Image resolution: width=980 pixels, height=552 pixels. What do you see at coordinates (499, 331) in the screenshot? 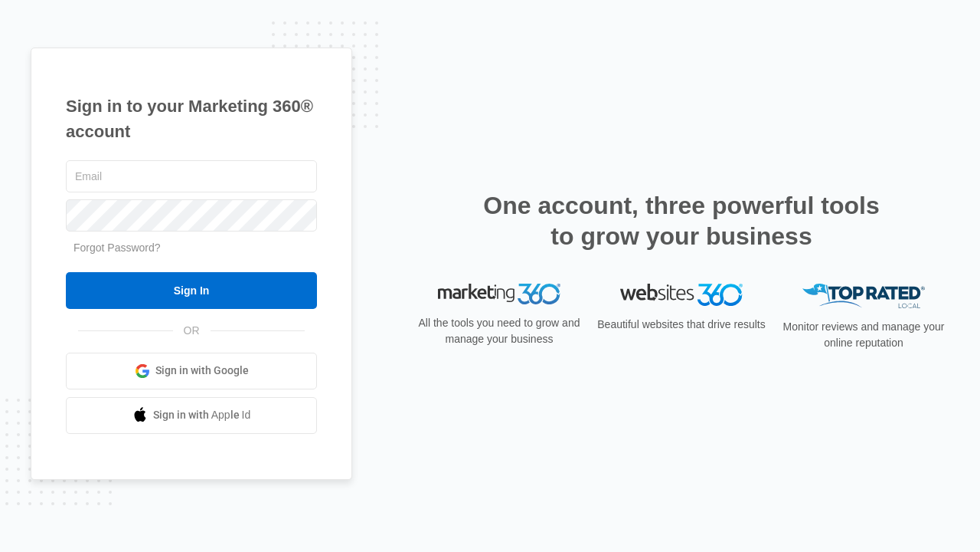
I see `p: All the tools you need to grow and manage your business` at bounding box center [499, 331].